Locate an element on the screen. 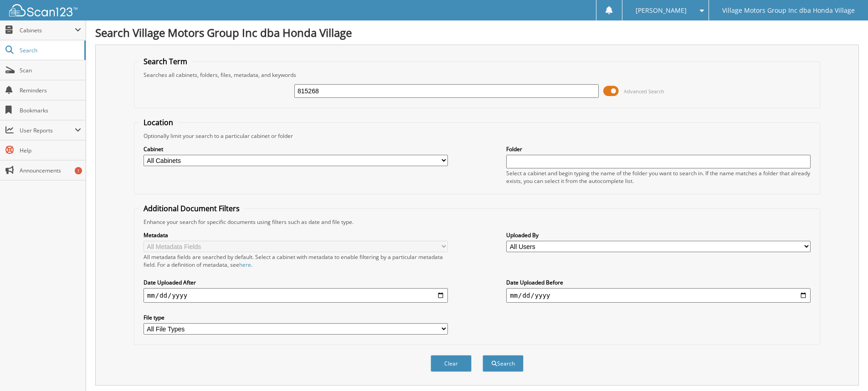  span: Cabinets is located at coordinates (47, 30).